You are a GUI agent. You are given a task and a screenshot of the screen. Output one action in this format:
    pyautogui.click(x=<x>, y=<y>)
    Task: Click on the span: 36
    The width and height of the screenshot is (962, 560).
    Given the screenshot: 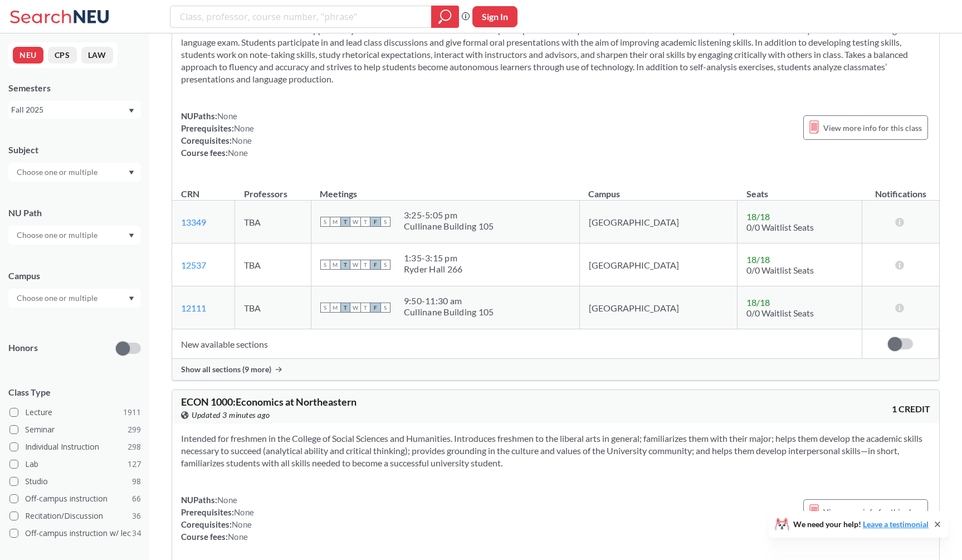 What is the action you would take?
    pyautogui.click(x=136, y=515)
    